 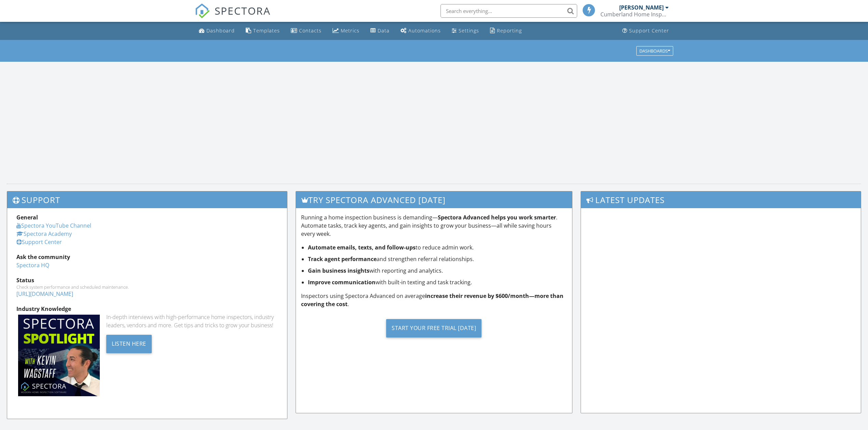 I want to click on strong: General, so click(x=27, y=218).